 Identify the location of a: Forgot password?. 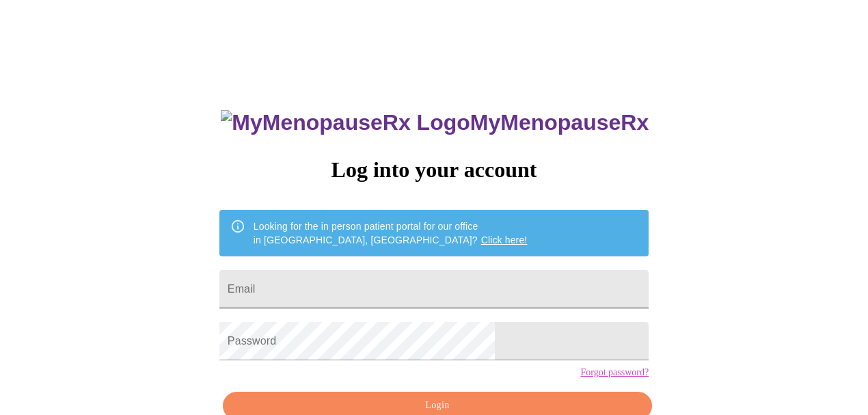
(614, 373).